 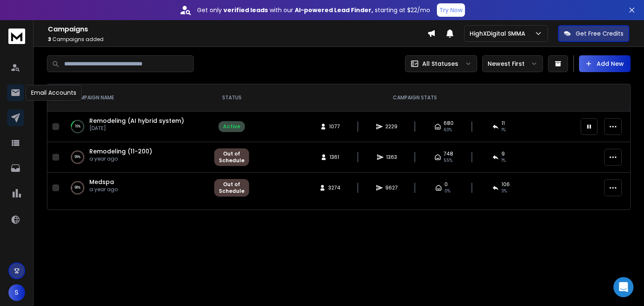 I want to click on span: 1077, so click(x=335, y=127).